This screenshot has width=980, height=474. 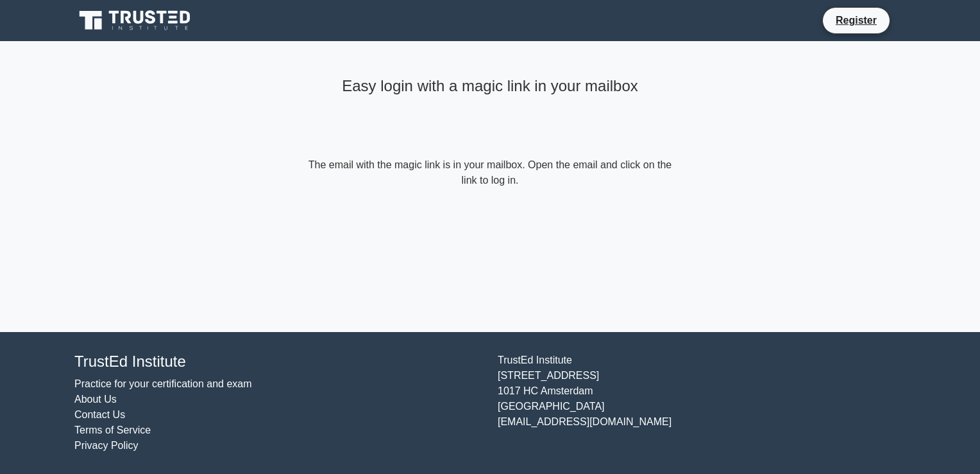 I want to click on a: Contact Us, so click(x=99, y=414).